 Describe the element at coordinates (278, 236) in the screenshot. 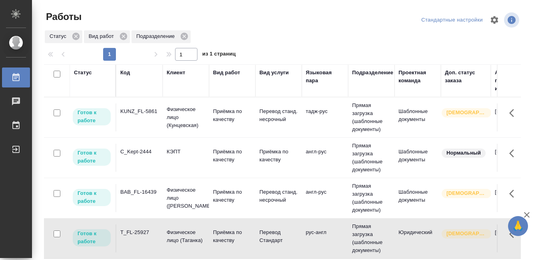

I see `p: Перевод Стандарт` at that location.